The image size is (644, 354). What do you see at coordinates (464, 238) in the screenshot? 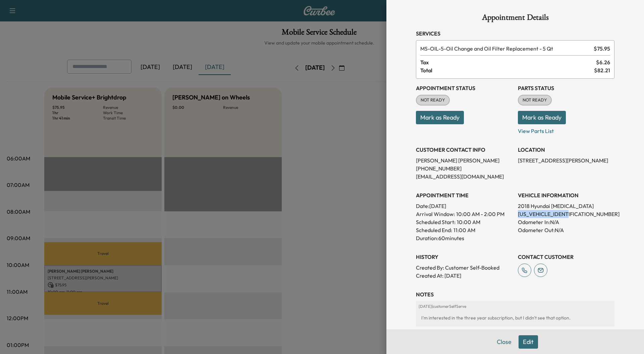
I see `p: Duration: 60 minutes` at bounding box center [464, 238].